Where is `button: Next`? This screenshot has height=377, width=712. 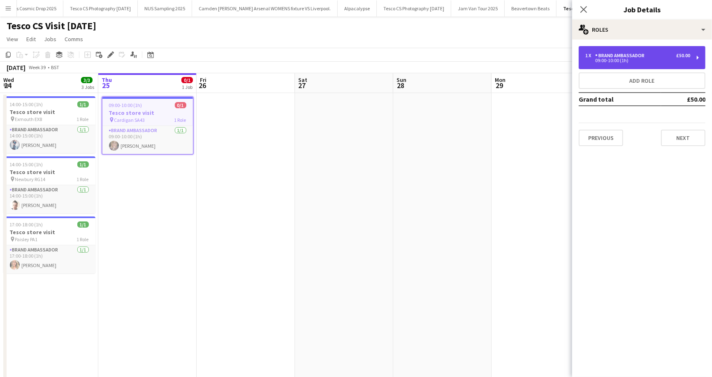 button: Next is located at coordinates (683, 138).